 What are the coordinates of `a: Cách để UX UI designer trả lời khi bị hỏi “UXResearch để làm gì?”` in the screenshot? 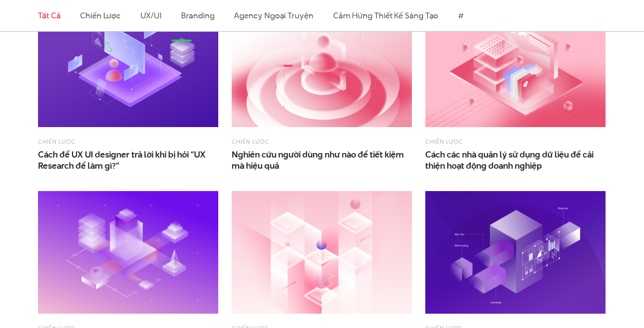 It's located at (128, 160).